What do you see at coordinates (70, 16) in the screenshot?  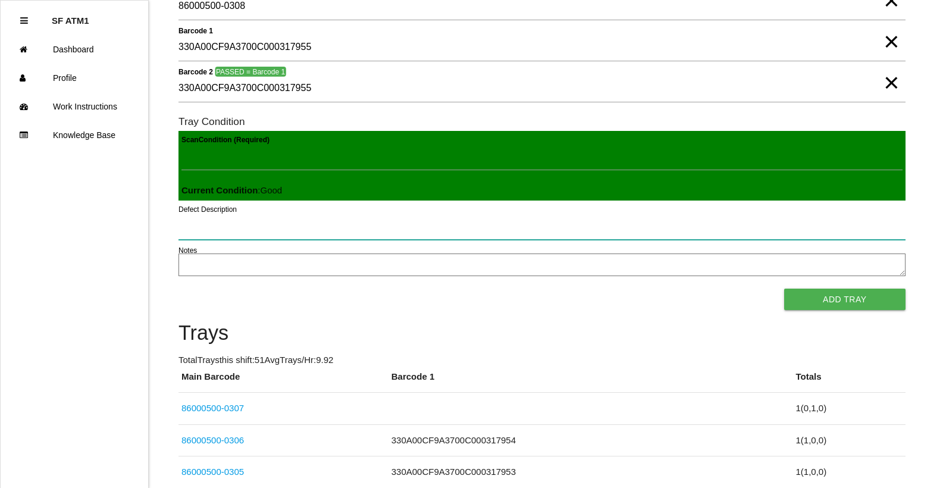 I see `p: SF ATM1` at bounding box center [70, 16].